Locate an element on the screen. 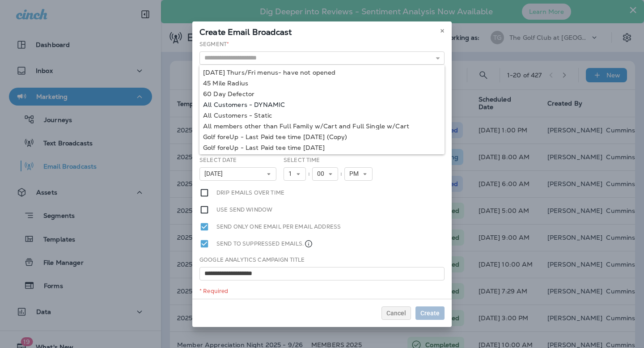  label: Drip emails over time is located at coordinates (251, 193).